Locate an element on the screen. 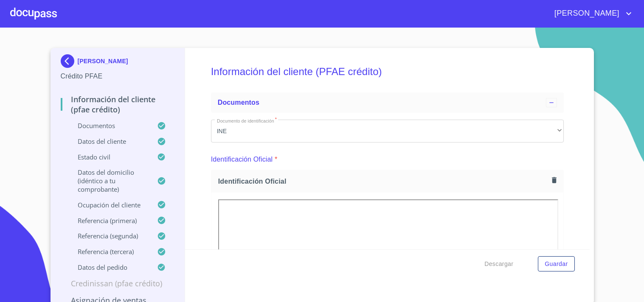 The image size is (644, 302). span: Descargar is located at coordinates (499, 264).